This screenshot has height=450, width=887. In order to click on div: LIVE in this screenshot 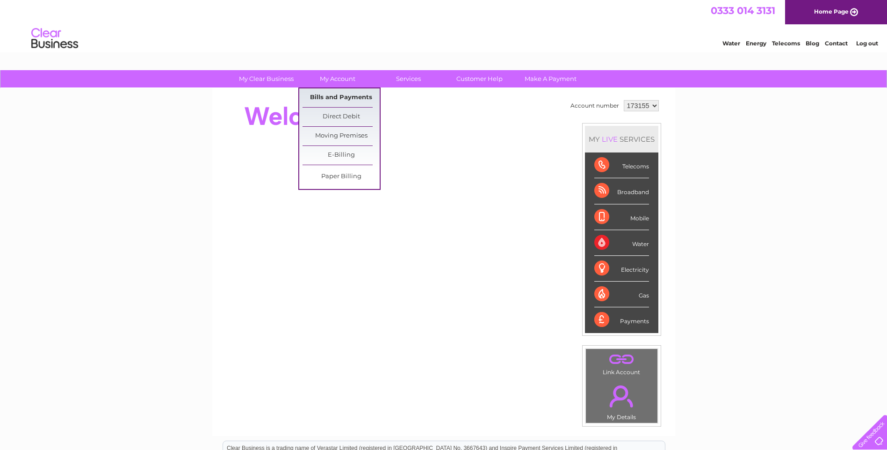, I will do `click(610, 139)`.